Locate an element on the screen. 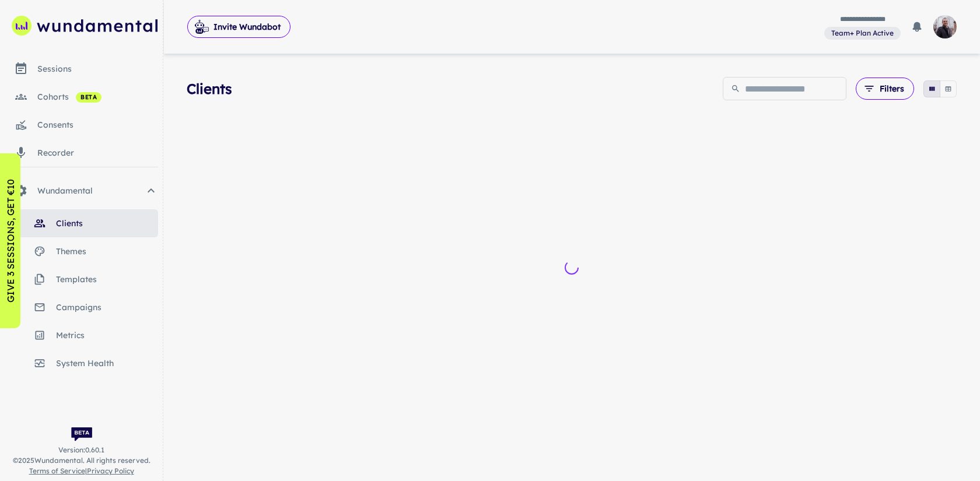 This screenshot has height=481, width=980. span: metrics is located at coordinates (106, 336).